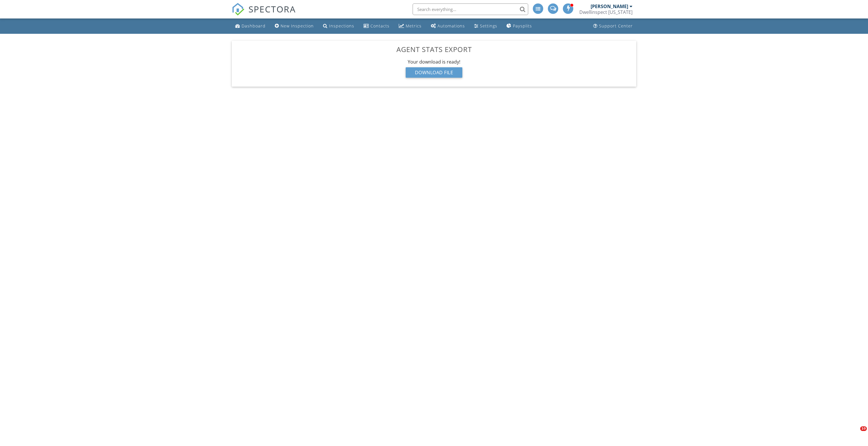 The width and height of the screenshot is (868, 446). What do you see at coordinates (448, 26) in the screenshot?
I see `a: Automations (Advanced)` at bounding box center [448, 26].